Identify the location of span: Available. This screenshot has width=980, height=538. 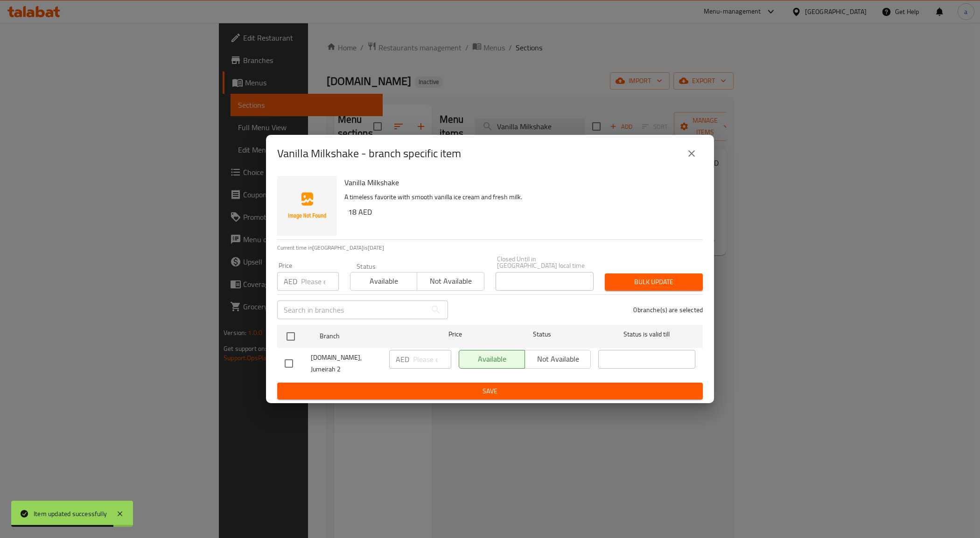
(384, 281).